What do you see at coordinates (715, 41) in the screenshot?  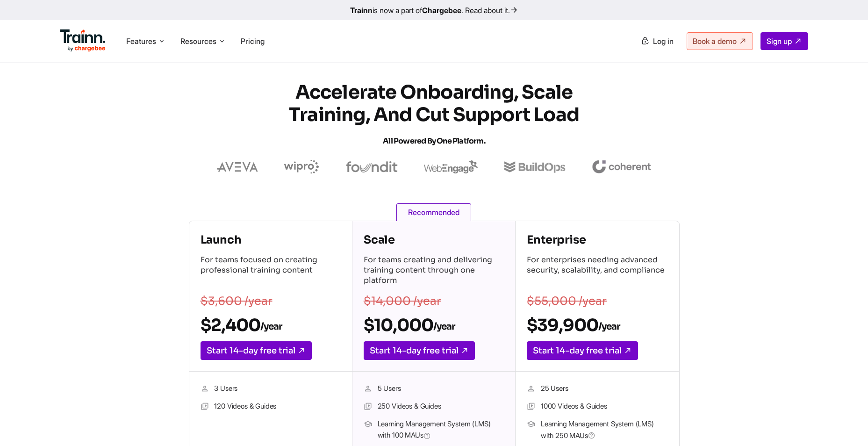 I see `span: Book a demo` at bounding box center [715, 41].